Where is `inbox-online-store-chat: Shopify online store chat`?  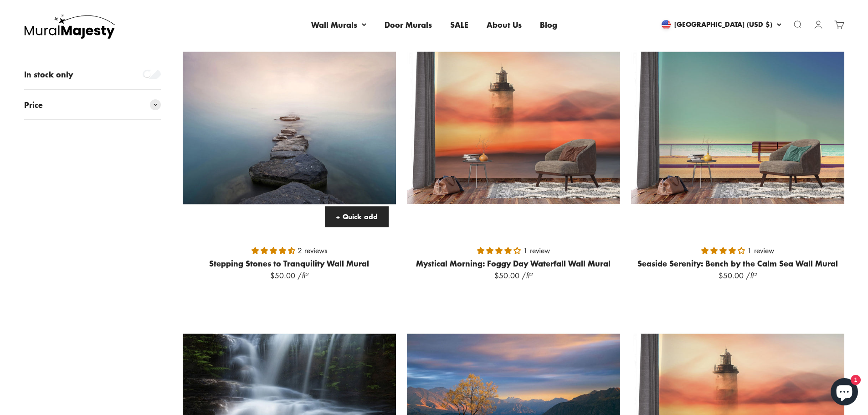 inbox-online-store-chat: Shopify online store chat is located at coordinates (844, 393).